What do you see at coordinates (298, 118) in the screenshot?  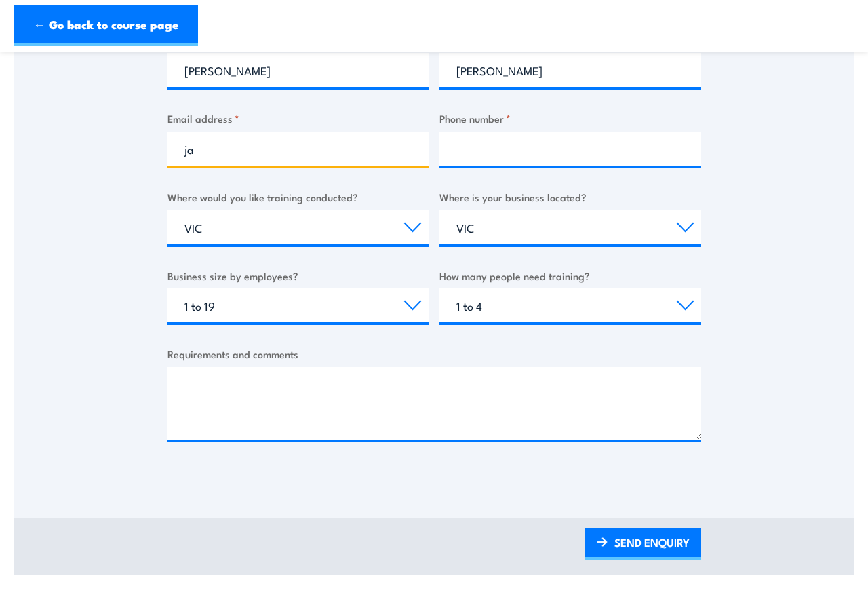 I see `label: Email address` at bounding box center [298, 118].